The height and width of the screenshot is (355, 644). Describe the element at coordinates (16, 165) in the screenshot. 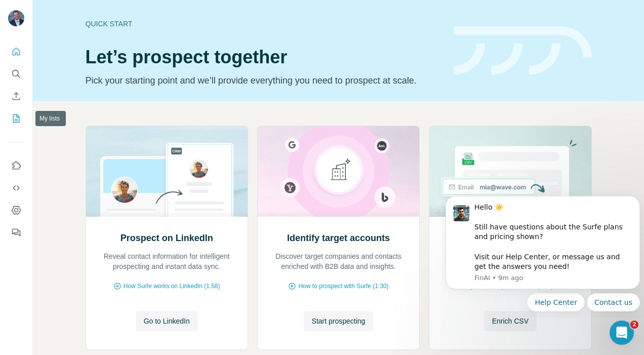

I see `button: Use Surfe on LinkedIn` at that location.